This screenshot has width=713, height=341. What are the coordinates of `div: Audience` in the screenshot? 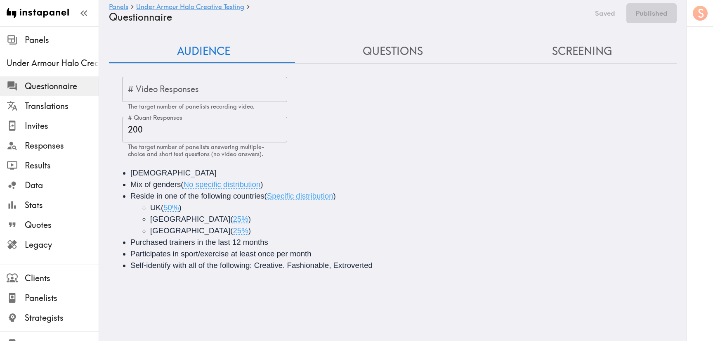 It's located at (393, 219).